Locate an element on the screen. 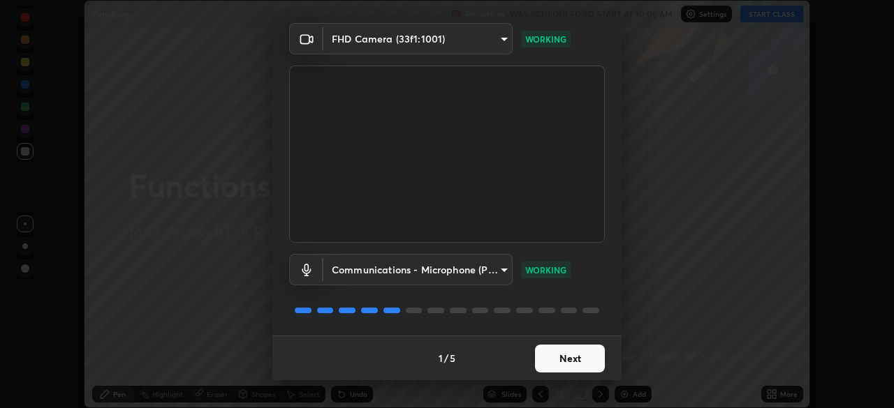 This screenshot has width=894, height=408. button: Next is located at coordinates (570, 359).